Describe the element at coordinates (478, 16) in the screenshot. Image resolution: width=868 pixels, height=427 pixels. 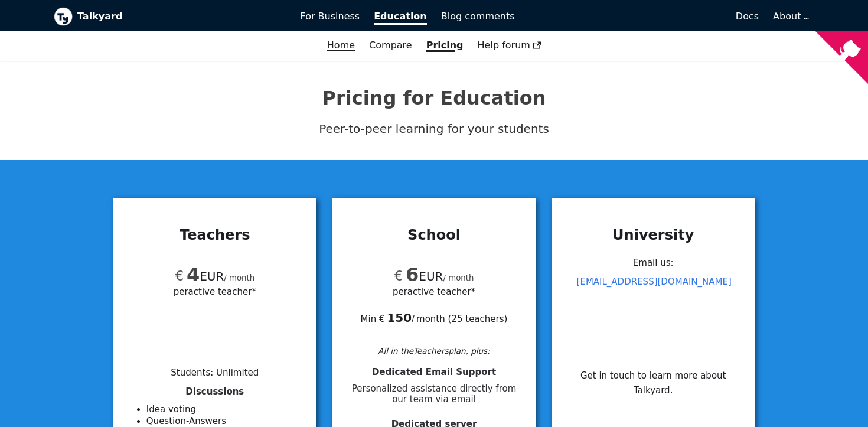
I see `a: Blog comments` at that location.